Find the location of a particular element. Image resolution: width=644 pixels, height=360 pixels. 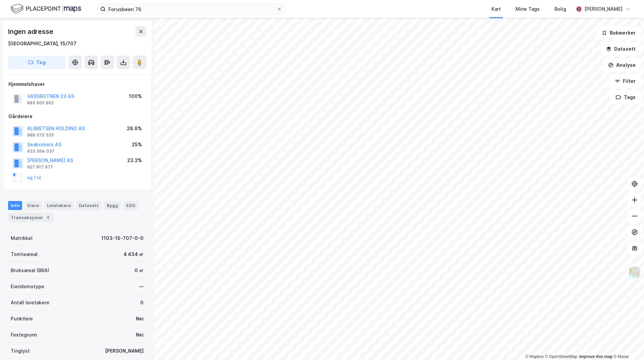

div: Ingen adresse is located at coordinates (31, 32).